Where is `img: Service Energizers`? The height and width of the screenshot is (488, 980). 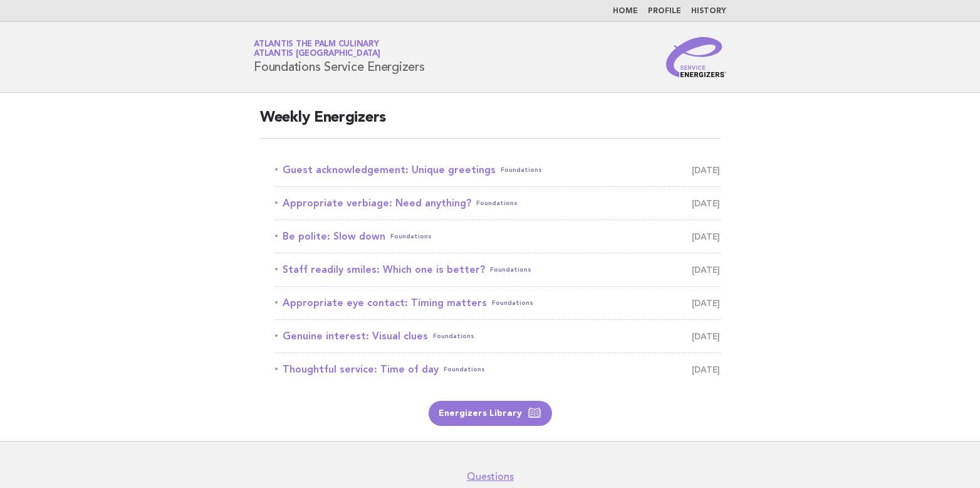
img: Service Energizers is located at coordinates (696, 57).